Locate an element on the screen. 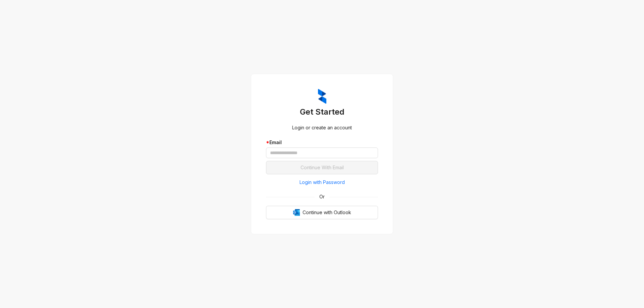  button: Continue With Email is located at coordinates (322, 168).